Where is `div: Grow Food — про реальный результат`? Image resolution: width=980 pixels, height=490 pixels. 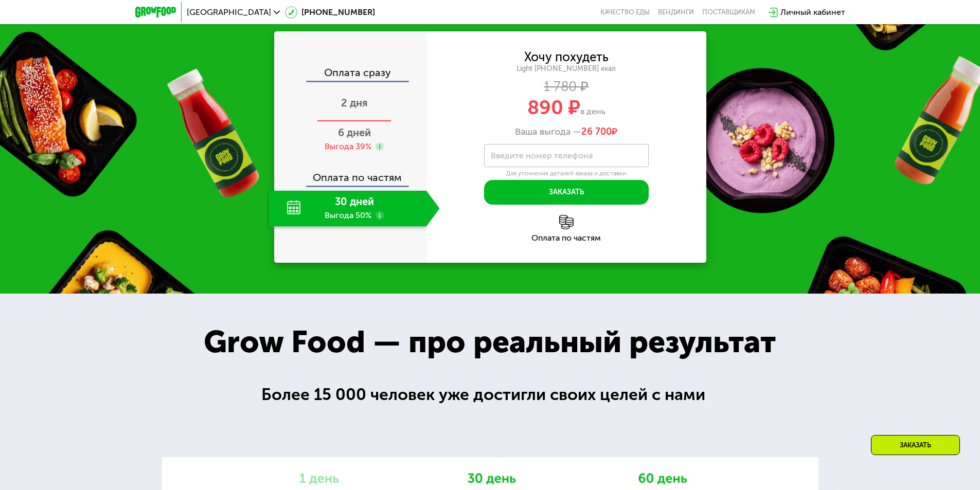
div: Grow Food — про реальный результат is located at coordinates (490, 341).